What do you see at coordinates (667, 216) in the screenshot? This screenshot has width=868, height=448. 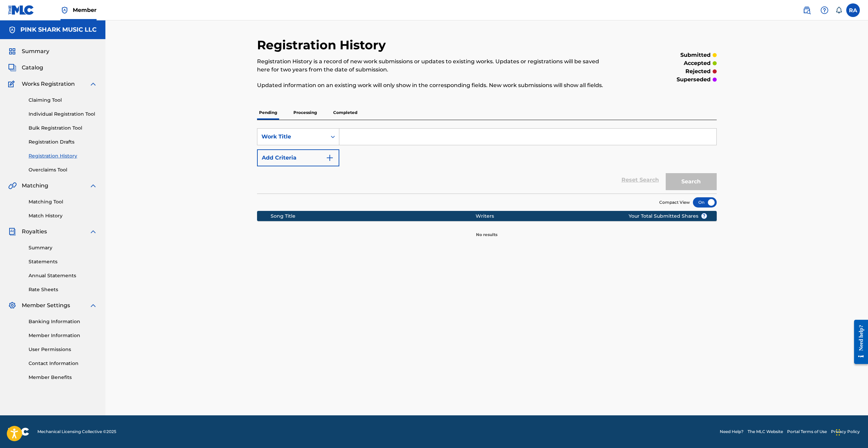 I see `span: Your Total Submitted Shares` at bounding box center [667, 216].